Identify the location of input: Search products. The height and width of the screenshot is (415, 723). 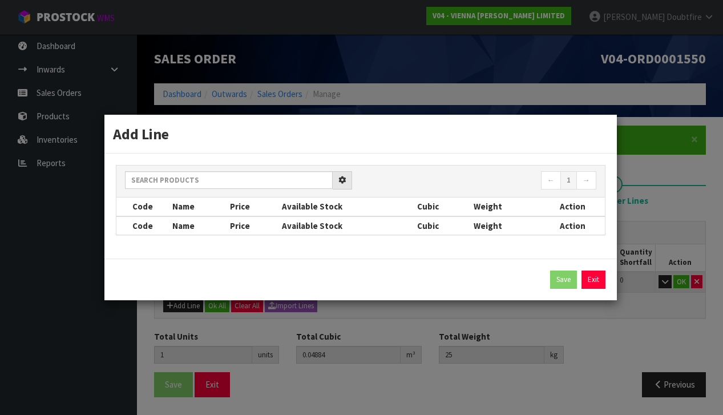
(229, 180).